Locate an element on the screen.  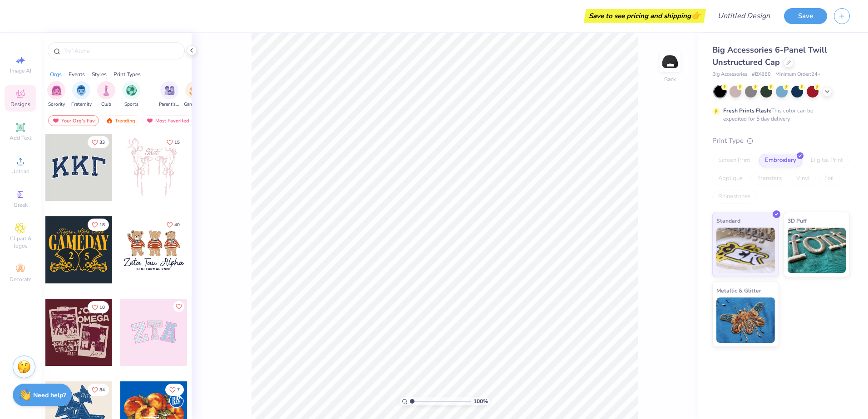
span: Game Day is located at coordinates (194, 104).